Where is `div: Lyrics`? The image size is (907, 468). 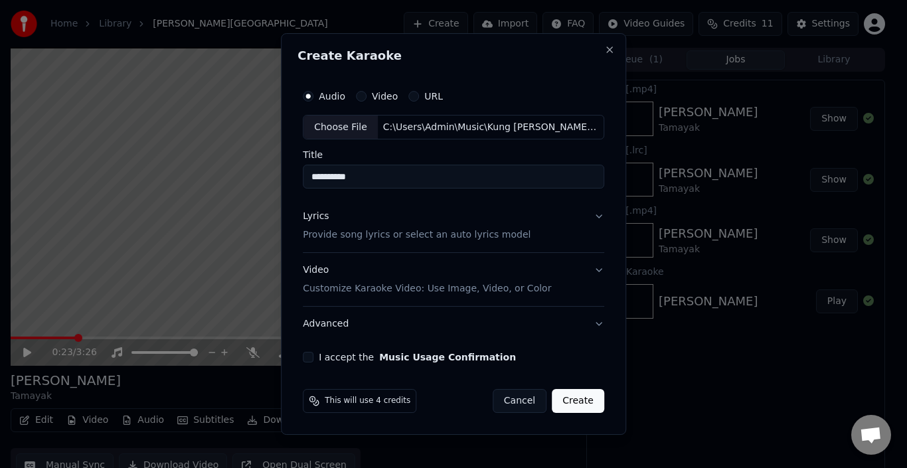 div: Lyrics is located at coordinates (316, 217).